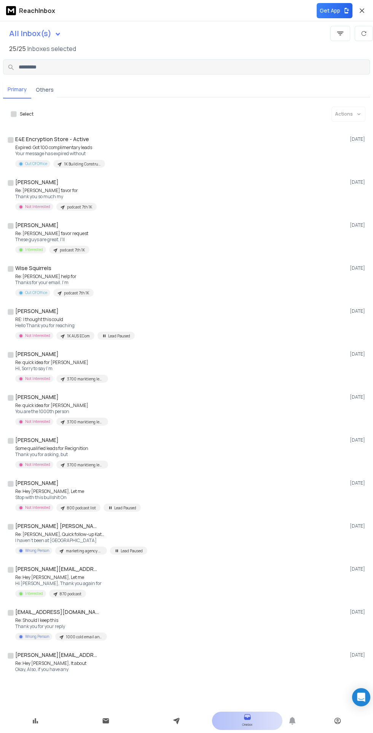 This screenshot has height=733, width=373. I want to click on h1: E4E Encryption Store - Active, so click(52, 139).